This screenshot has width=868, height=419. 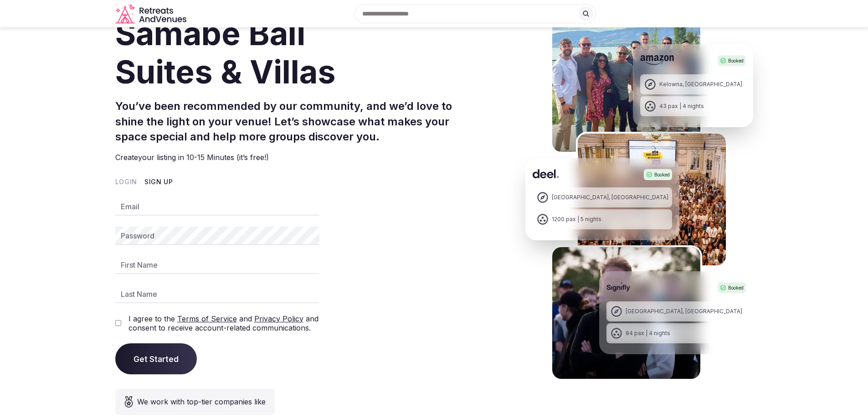 I want to click on img: Amazon Kelowna Retreat, so click(x=626, y=86).